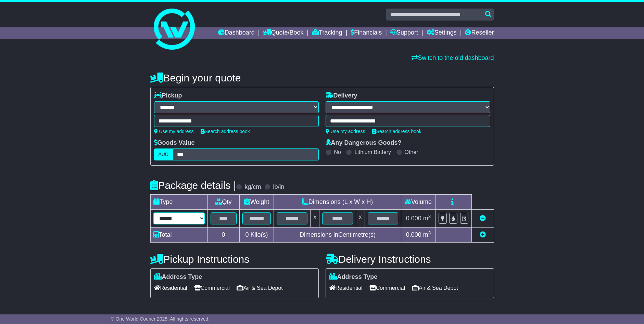  What do you see at coordinates (419, 202) in the screenshot?
I see `td: Volume` at bounding box center [419, 202].